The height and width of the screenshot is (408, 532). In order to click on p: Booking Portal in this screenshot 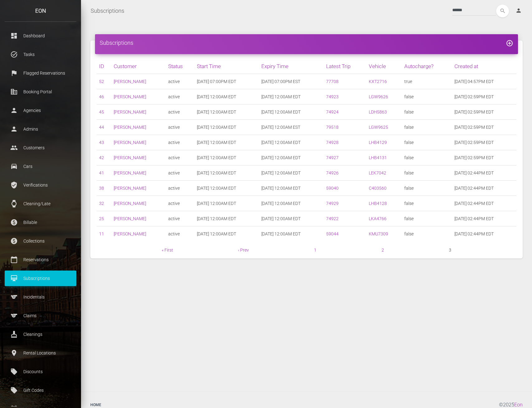, I will do `click(41, 92)`.